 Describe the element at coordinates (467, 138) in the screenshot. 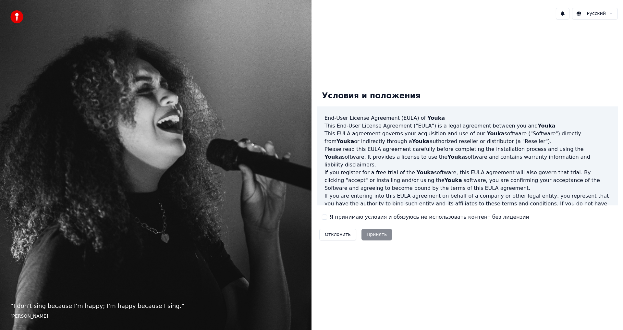

I see `p: This EULA agreement governs your acquisition and use of our software ("Software") directly from o...` at that location.